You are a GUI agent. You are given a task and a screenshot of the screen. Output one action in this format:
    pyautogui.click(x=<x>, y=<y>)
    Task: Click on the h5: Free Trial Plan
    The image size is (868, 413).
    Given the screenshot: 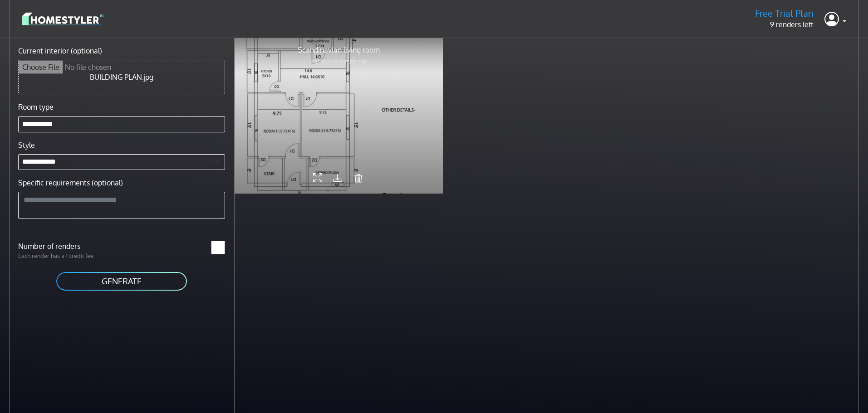 What is the action you would take?
    pyautogui.click(x=784, y=13)
    